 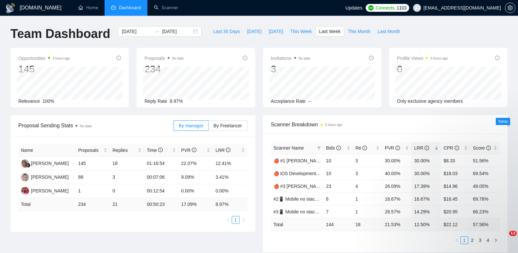 I want to click on td: 40.00%, so click(x=397, y=173).